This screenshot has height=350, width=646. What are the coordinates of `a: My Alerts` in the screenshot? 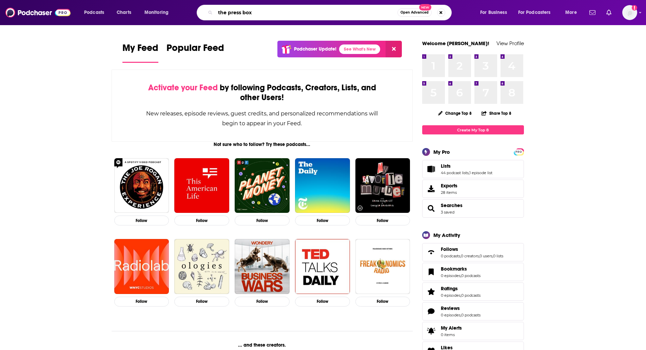 It's located at (473, 331).